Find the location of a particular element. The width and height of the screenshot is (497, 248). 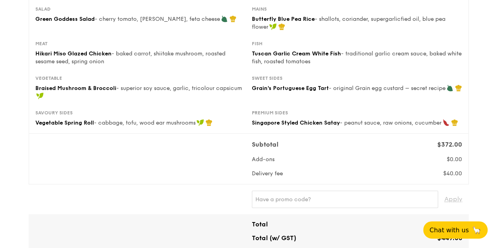

span: - shallots, coriander, supergarlicfied oil, blue pea flower is located at coordinates (349, 23).